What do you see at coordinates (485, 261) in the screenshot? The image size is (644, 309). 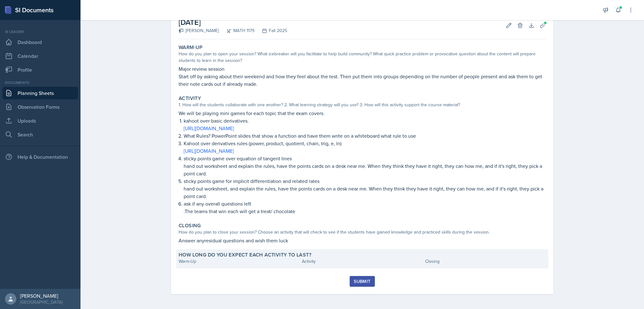 I see `div: Closing` at bounding box center [485, 261].